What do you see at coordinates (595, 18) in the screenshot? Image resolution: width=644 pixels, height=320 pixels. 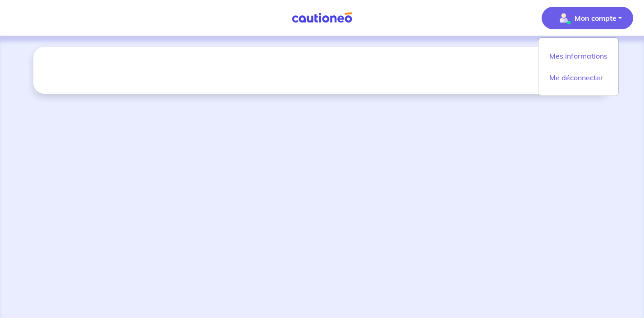 I see `p: Mon compte` at bounding box center [595, 18].